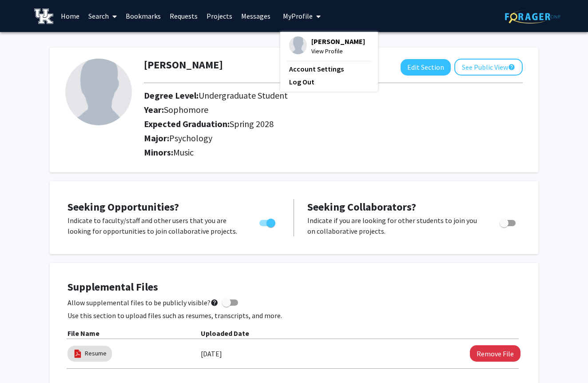 The width and height of the screenshot is (588, 383). Describe the element at coordinates (425, 67) in the screenshot. I see `button: Edit Section` at that location.